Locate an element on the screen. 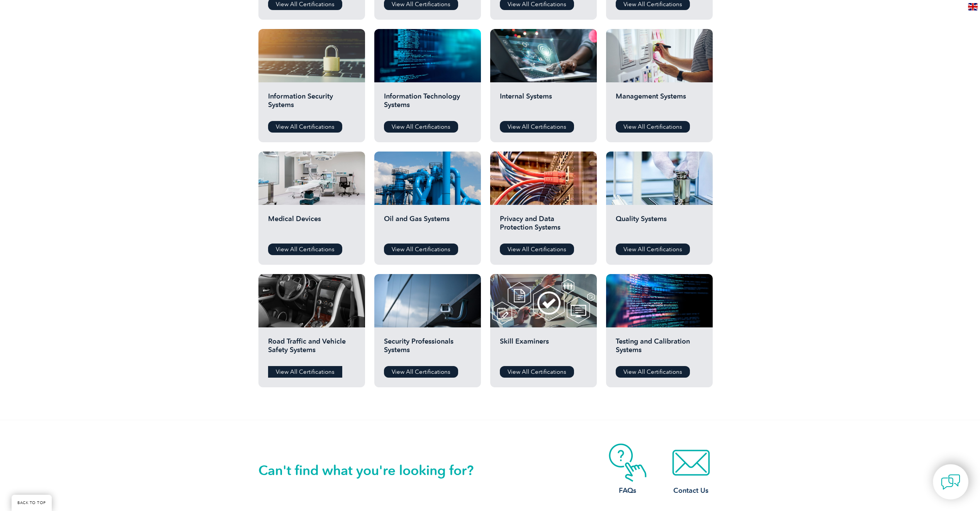 This screenshot has width=980, height=511. h2: Information Security Systems is located at coordinates (312, 104).